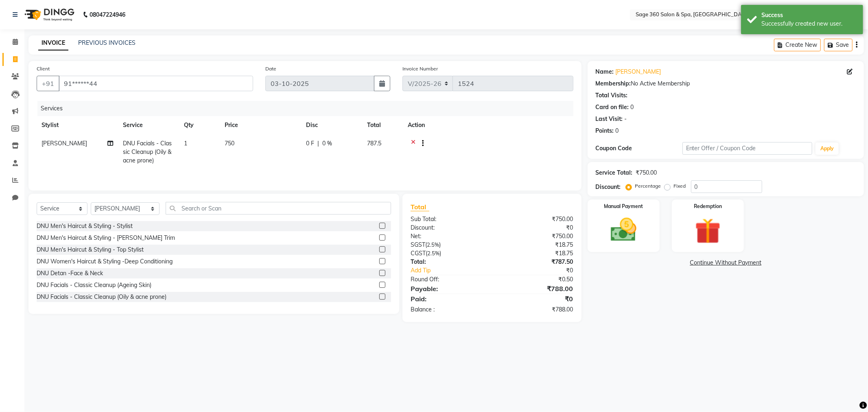  I want to click on div: Successfully created new user., so click(809, 23).